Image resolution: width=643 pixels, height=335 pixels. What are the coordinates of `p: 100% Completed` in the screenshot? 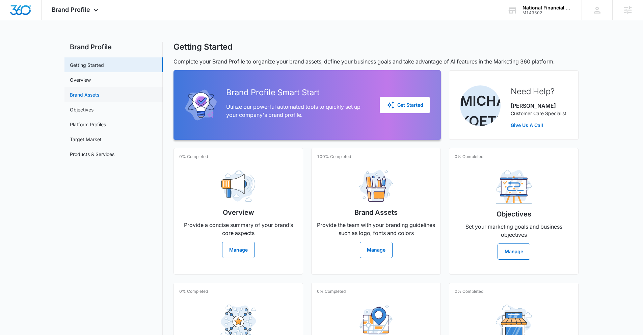 It's located at (334, 157).